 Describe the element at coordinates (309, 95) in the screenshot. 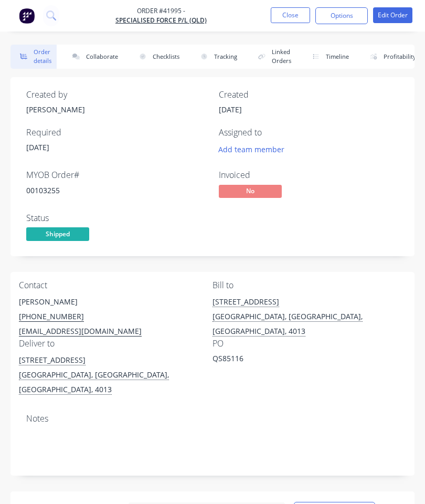

I see `div: Created` at that location.